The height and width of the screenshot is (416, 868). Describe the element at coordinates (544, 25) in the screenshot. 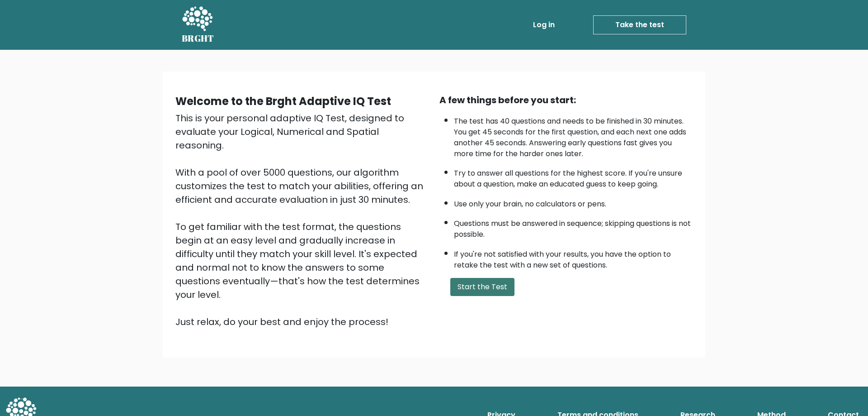

I see `a: Log in` at that location.